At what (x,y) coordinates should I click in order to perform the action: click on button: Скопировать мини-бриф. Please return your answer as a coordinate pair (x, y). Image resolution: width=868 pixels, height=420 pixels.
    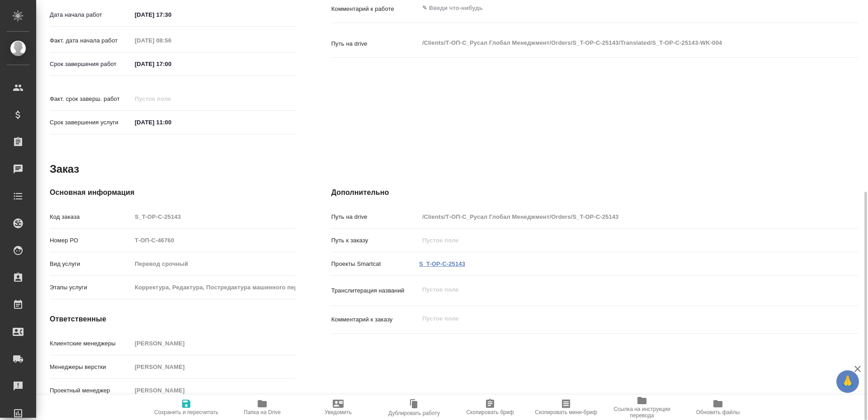
    Looking at the image, I should click on (566, 407).